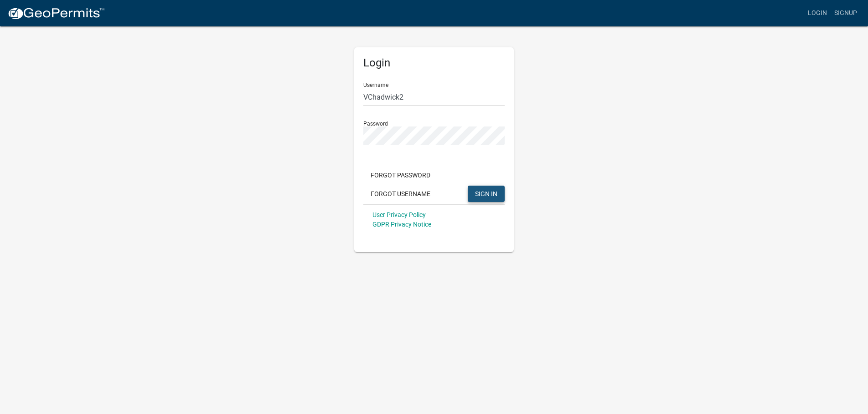 This screenshot has width=868, height=414. I want to click on a: GDPR Privacy Notice, so click(401, 224).